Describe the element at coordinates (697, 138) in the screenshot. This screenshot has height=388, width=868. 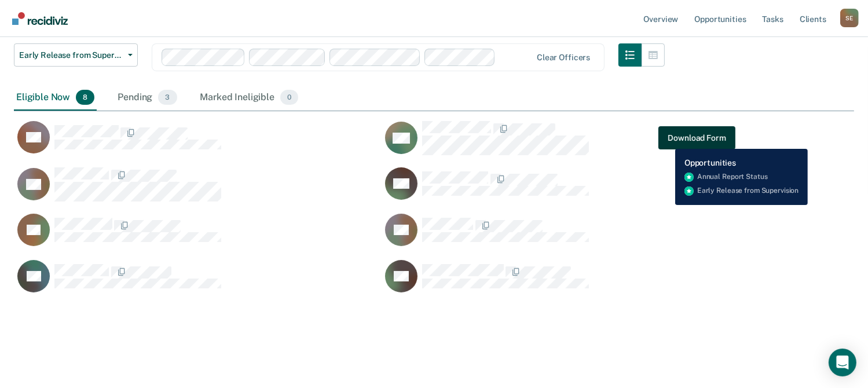
I see `a: Navigate to form link` at that location.